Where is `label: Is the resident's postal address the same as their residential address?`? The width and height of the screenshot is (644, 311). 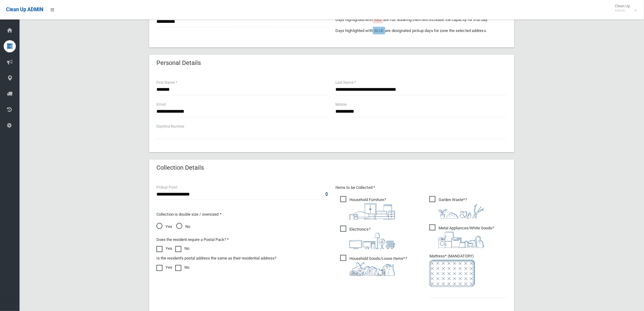 label: Is the resident's postal address the same as their residential address? is located at coordinates (216, 258).